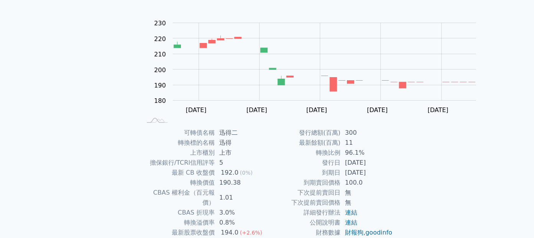 The height and width of the screenshot is (238, 534). What do you see at coordinates (304, 153) in the screenshot?
I see `td: 轉換比例` at bounding box center [304, 153].